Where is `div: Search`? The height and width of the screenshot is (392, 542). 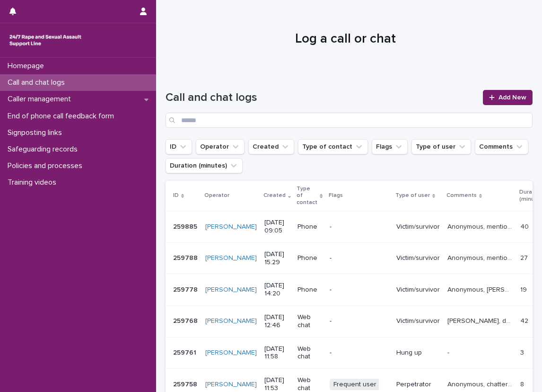 div: Search is located at coordinates (349, 120).